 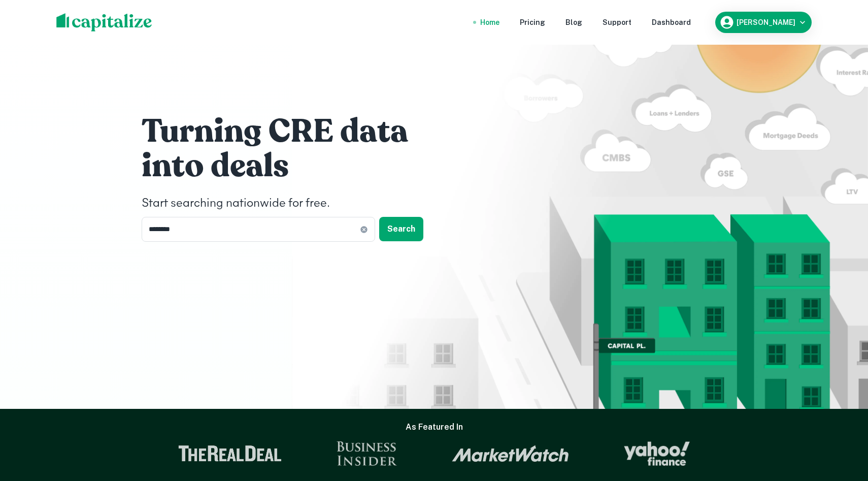 What do you see at coordinates (489, 22) in the screenshot?
I see `a: Home` at bounding box center [489, 22].